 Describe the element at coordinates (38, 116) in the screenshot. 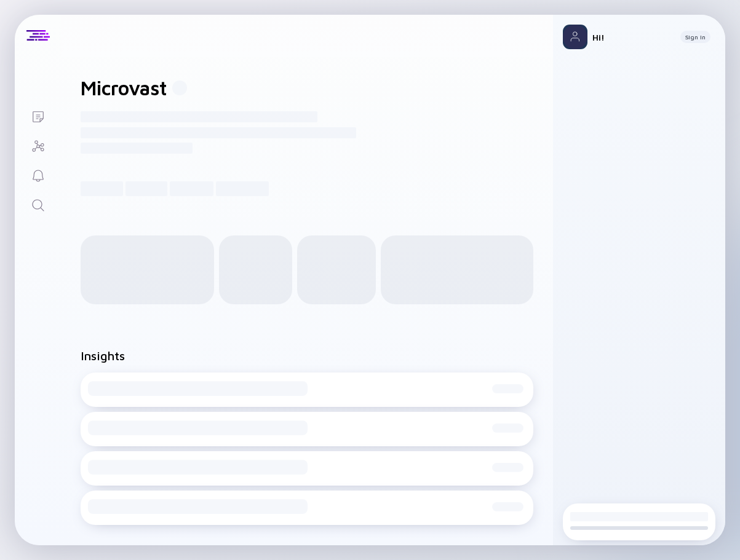

I see `a: Lists` at that location.